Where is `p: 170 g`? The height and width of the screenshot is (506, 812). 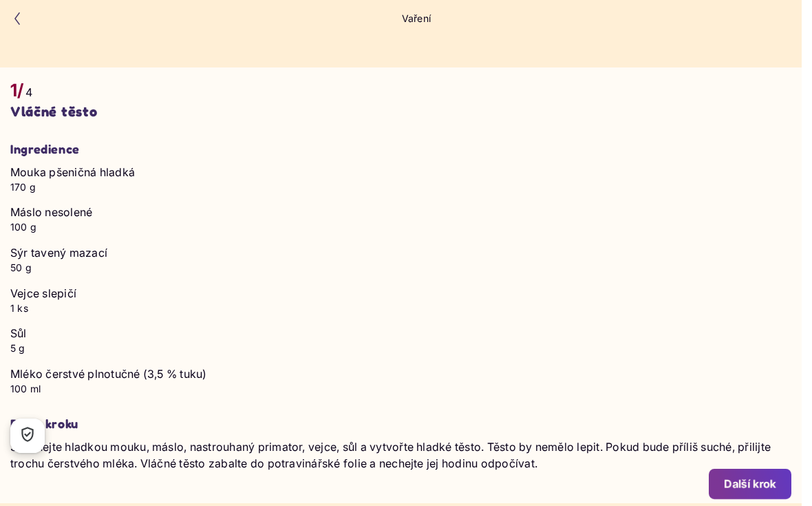 p: 170 g is located at coordinates (400, 187).